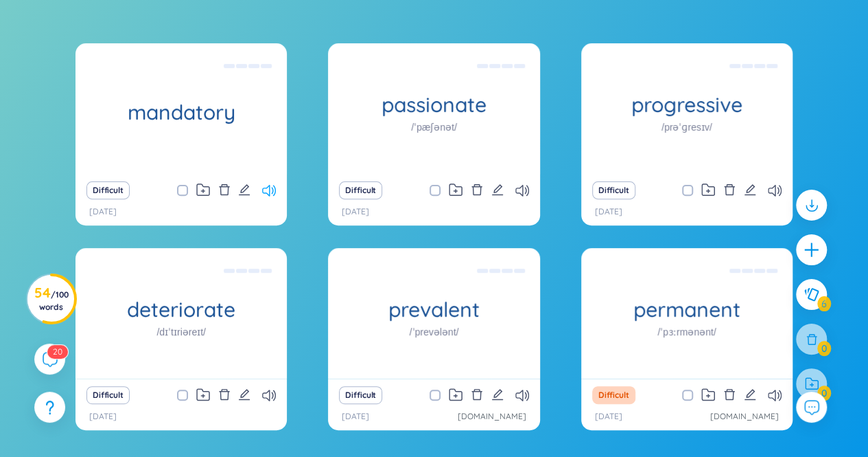 This screenshot has height=457, width=868. What do you see at coordinates (181, 112) in the screenshot?
I see `h1: mandatory` at bounding box center [181, 112].